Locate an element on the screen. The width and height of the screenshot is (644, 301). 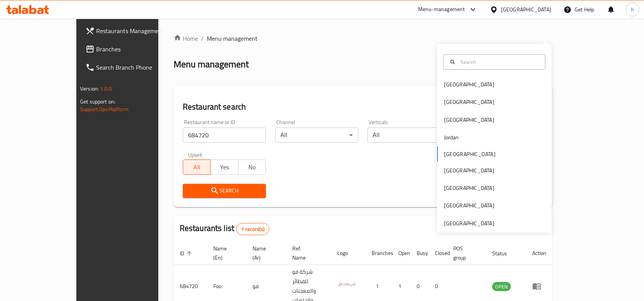
input: Search for restaurant name or ID.. is located at coordinates (224, 135).